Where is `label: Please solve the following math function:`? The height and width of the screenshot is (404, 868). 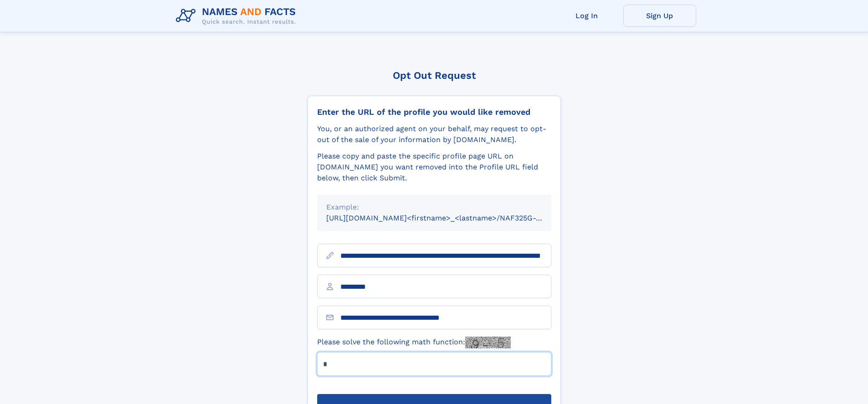 label: Please solve the following math function: is located at coordinates (414, 342).